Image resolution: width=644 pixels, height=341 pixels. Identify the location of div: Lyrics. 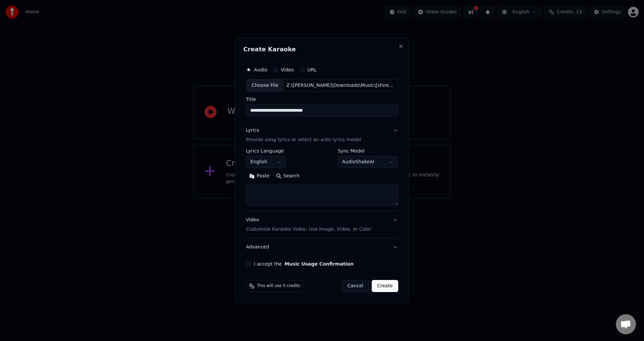
(252, 131).